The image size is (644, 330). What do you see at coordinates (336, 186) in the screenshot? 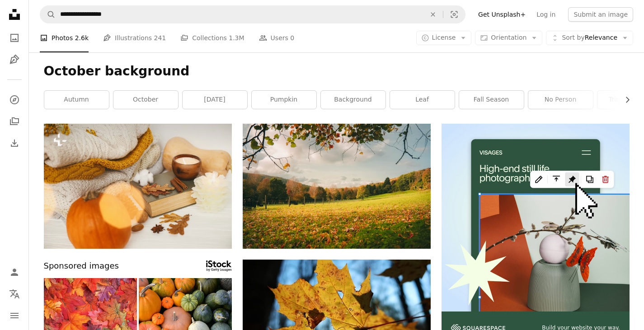
I see `img: A grassy field with trees in the background` at bounding box center [336, 186].